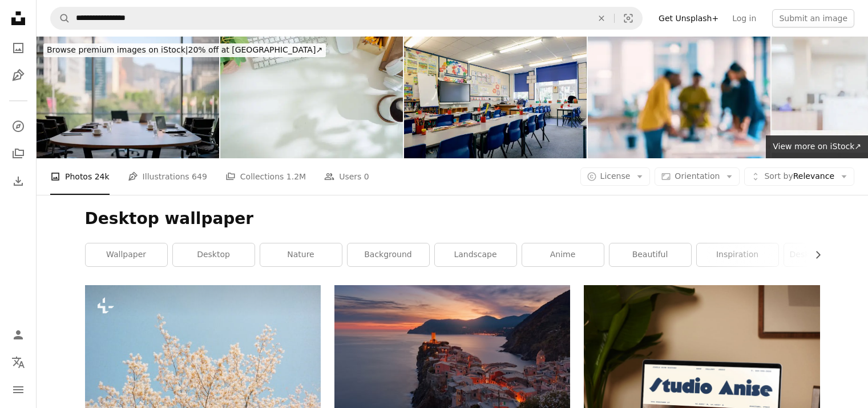  Describe the element at coordinates (18, 335) in the screenshot. I see `a: Log in / Sign up` at that location.